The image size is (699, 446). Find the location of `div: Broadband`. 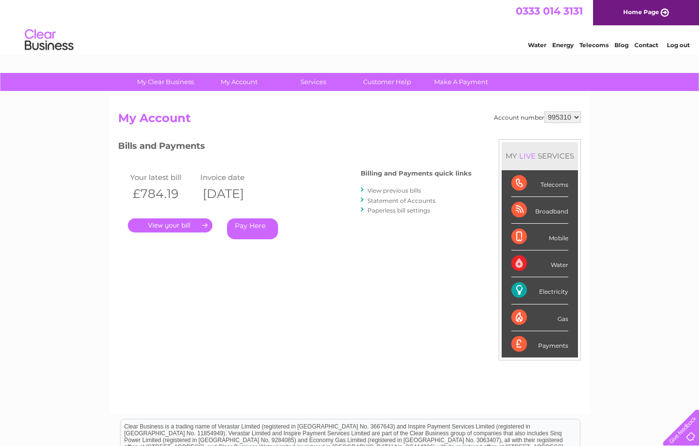

div: Broadband is located at coordinates (539, 210).